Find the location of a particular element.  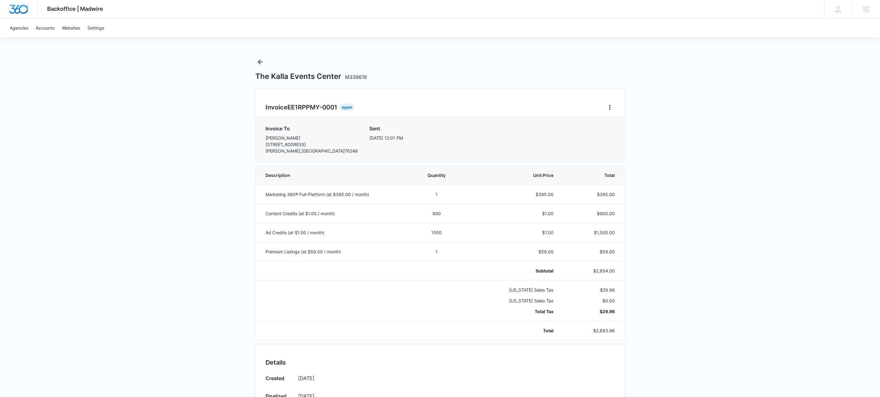

p: $1,500.00 is located at coordinates (591, 232).